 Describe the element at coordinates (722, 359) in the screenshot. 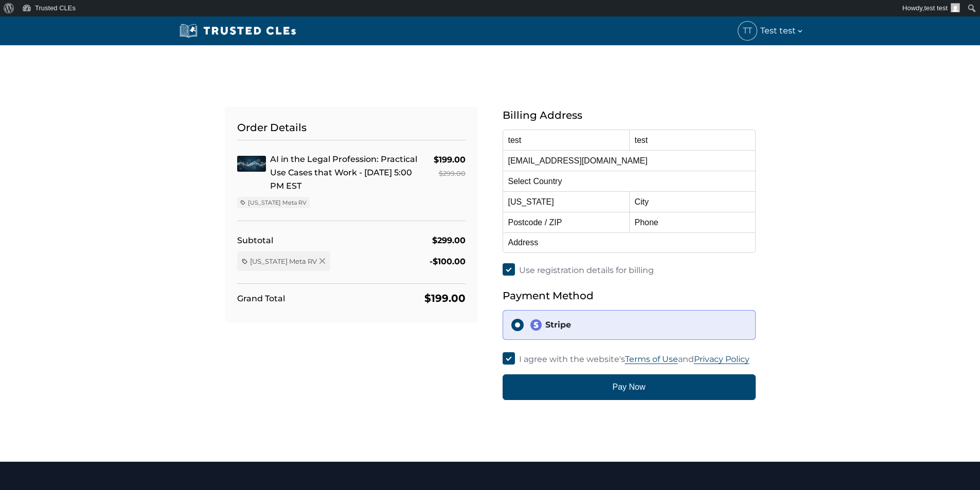

I see `a: Privacy Policy` at that location.